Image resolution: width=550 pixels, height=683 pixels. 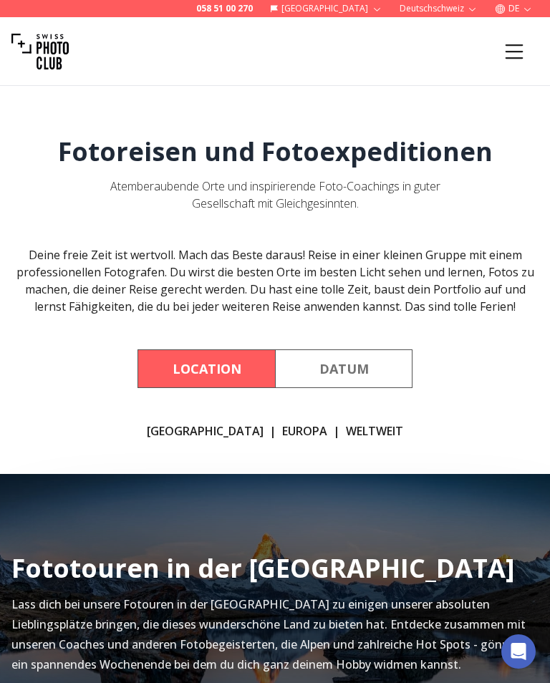 What do you see at coordinates (304, 431) in the screenshot?
I see `a: EUROPA` at bounding box center [304, 431].